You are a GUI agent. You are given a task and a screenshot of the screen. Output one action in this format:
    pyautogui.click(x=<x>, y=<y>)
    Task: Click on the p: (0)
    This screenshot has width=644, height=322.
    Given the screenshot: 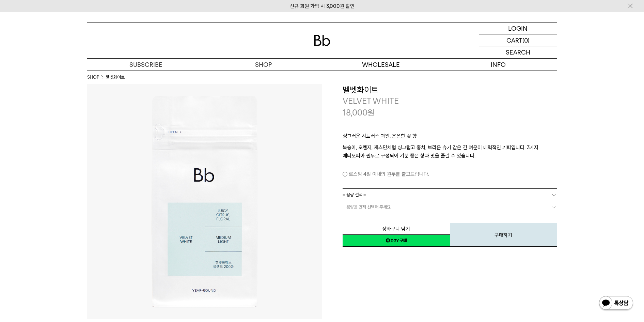 What is the action you would take?
    pyautogui.click(x=526, y=40)
    